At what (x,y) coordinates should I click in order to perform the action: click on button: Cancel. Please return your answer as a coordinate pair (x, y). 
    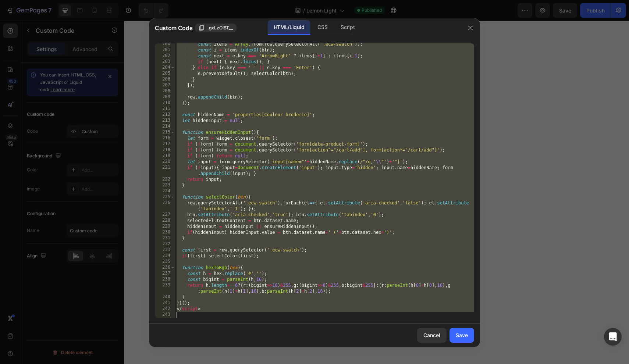
    Looking at the image, I should click on (432, 335).